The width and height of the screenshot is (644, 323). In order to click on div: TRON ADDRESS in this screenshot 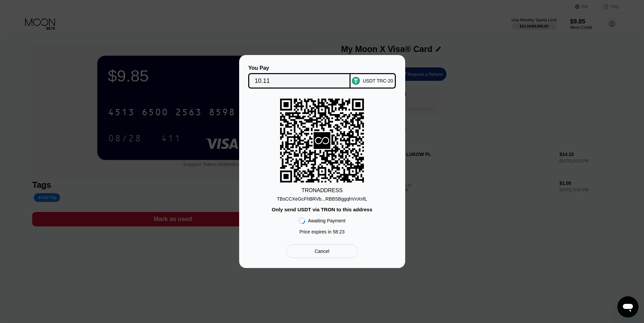, I will do `click(322, 190)`.